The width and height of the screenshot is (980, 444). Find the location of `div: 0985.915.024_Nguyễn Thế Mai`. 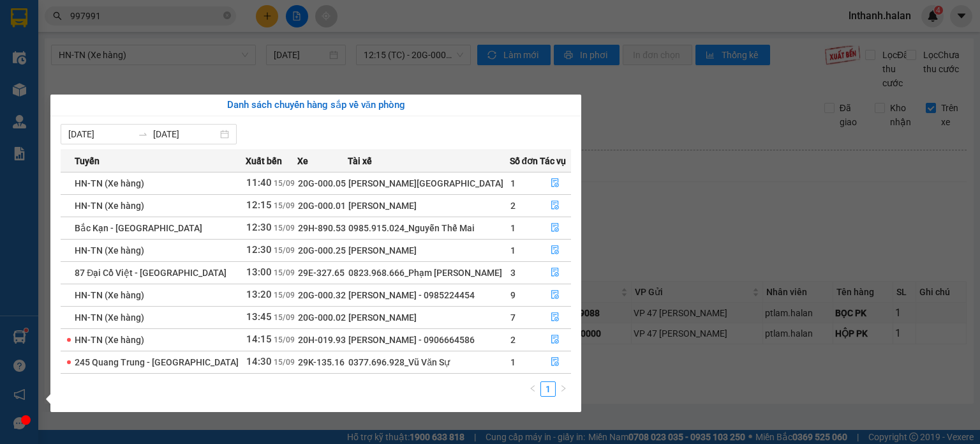

div: 0985.915.024_Nguyễn Thế Mai is located at coordinates (429, 228).